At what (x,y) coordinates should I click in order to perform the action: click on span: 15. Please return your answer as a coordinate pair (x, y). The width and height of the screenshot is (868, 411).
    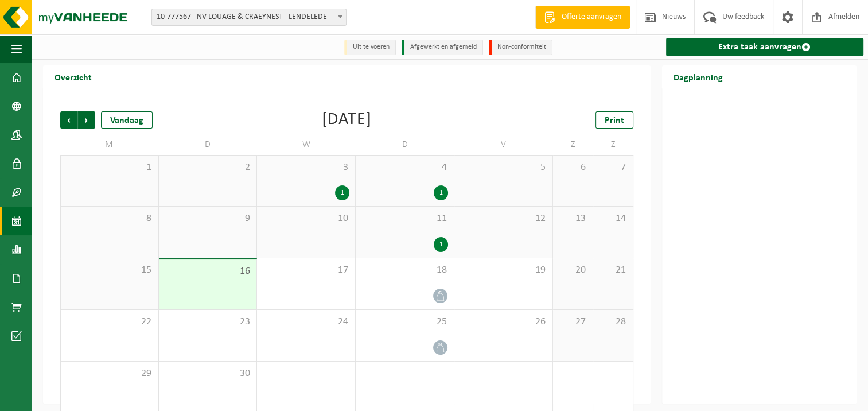
    Looking at the image, I should click on (109, 270).